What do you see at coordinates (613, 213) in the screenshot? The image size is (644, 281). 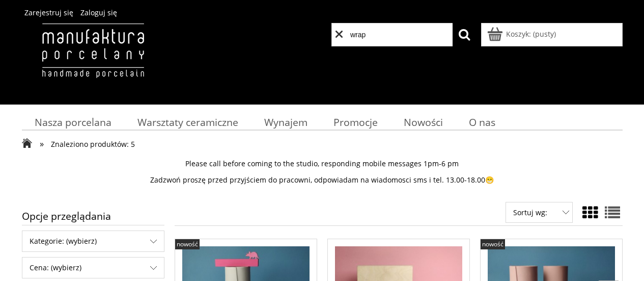 I see `a: Widok pełny` at bounding box center [613, 213].